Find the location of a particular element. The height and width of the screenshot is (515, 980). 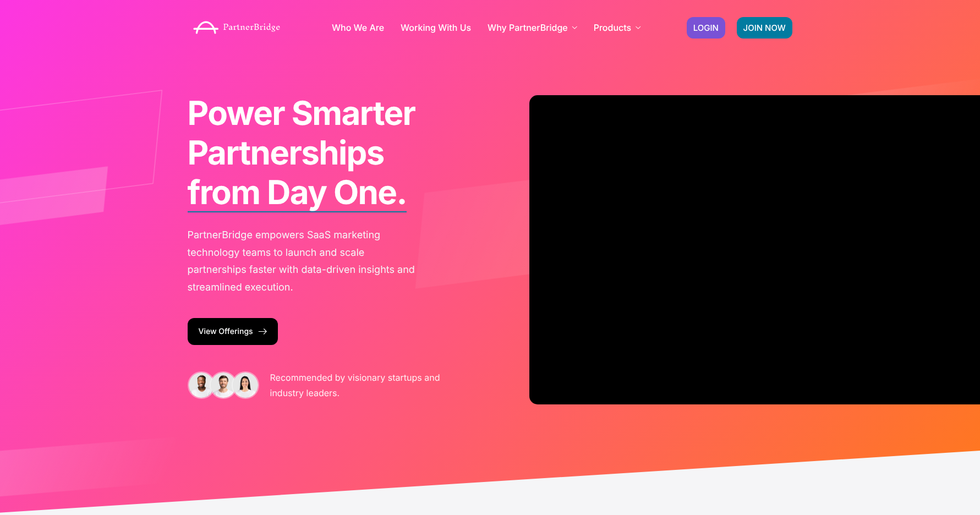

a: Who We Are is located at coordinates (357, 28).